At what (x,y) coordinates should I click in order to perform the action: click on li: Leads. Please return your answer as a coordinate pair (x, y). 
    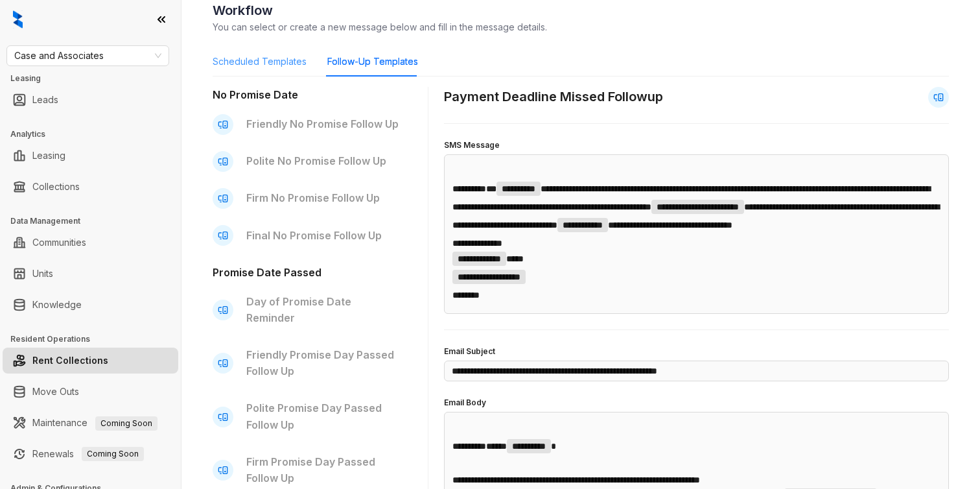
    Looking at the image, I should click on (90, 100).